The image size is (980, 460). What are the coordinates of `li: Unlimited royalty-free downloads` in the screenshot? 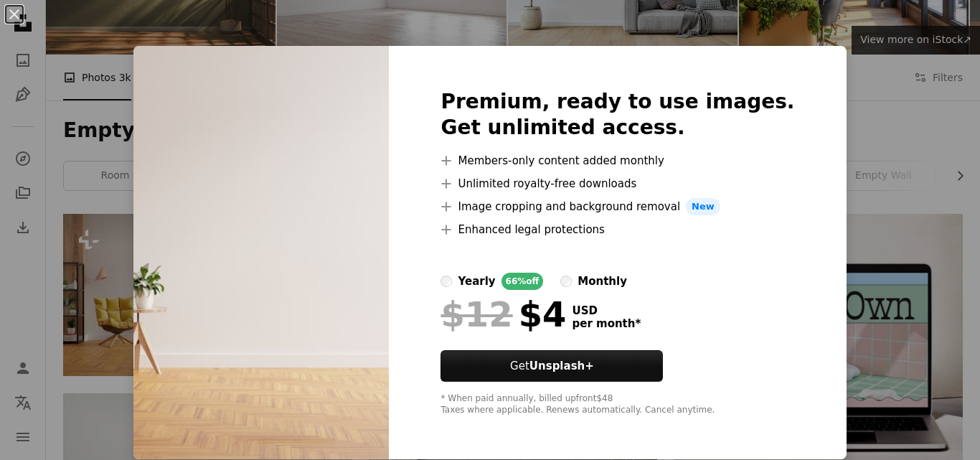 It's located at (617, 184).